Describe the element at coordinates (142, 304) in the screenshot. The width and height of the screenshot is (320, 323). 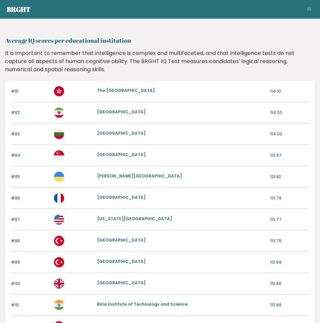
I see `a: Birla Institute of Technology and Science` at that location.